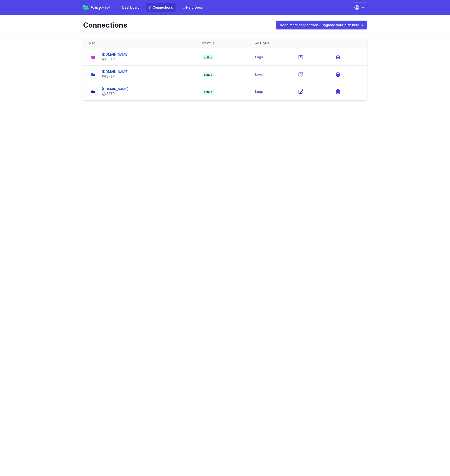 The width and height of the screenshot is (450, 476). What do you see at coordinates (161, 7) in the screenshot?
I see `a: Connections` at bounding box center [161, 7].